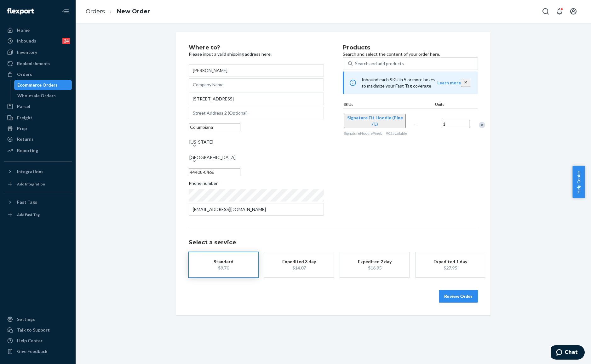  What do you see at coordinates (396, 133) in the screenshot?
I see `span: 902 available` at bounding box center [396, 133].